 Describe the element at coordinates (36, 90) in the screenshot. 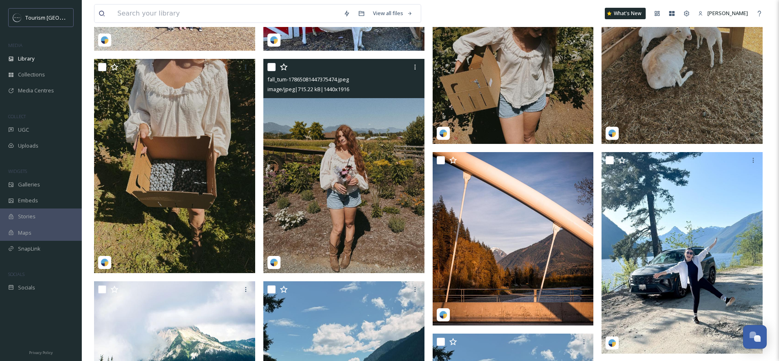

I see `span: Media Centres` at that location.